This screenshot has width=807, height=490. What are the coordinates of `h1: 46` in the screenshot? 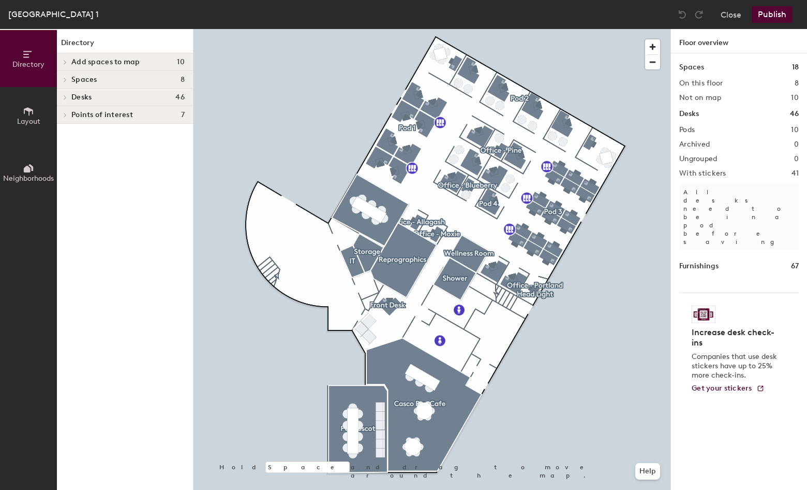 It's located at (794, 114).